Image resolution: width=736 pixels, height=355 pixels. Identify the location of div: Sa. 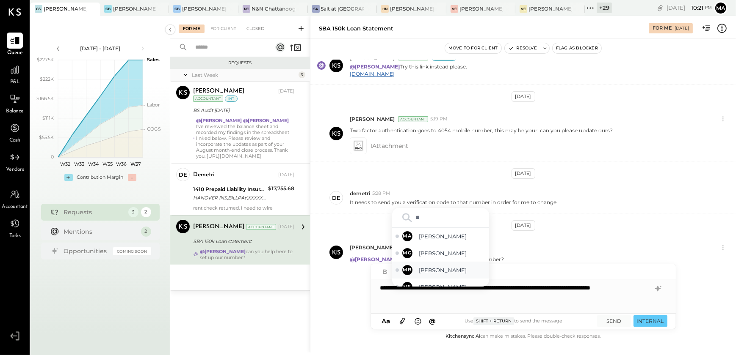
(316, 9).